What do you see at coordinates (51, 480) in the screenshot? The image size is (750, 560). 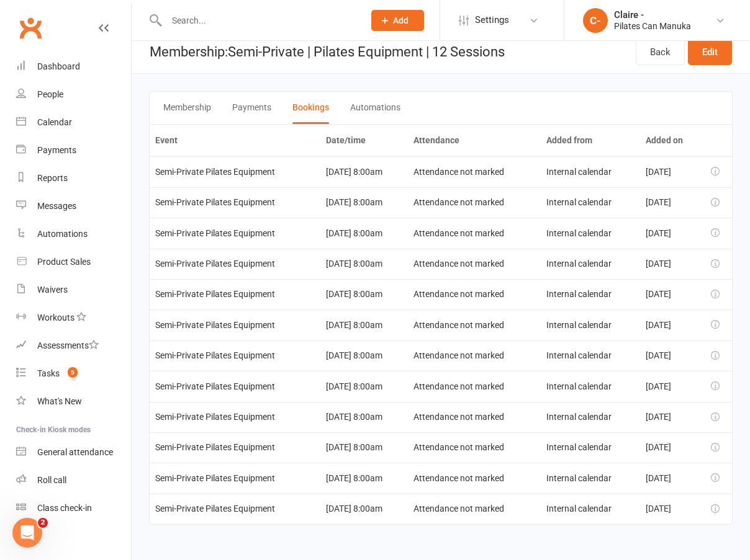 I see `div: Roll call` at bounding box center [51, 480].